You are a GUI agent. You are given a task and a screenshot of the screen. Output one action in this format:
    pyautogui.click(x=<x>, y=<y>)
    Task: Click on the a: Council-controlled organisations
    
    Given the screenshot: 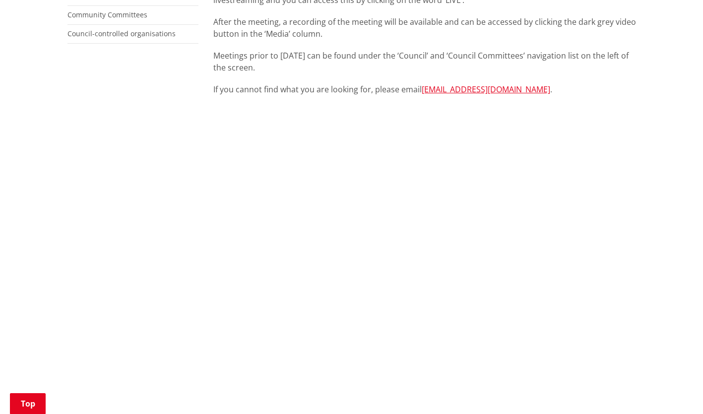 What is the action you would take?
    pyautogui.click(x=122, y=33)
    